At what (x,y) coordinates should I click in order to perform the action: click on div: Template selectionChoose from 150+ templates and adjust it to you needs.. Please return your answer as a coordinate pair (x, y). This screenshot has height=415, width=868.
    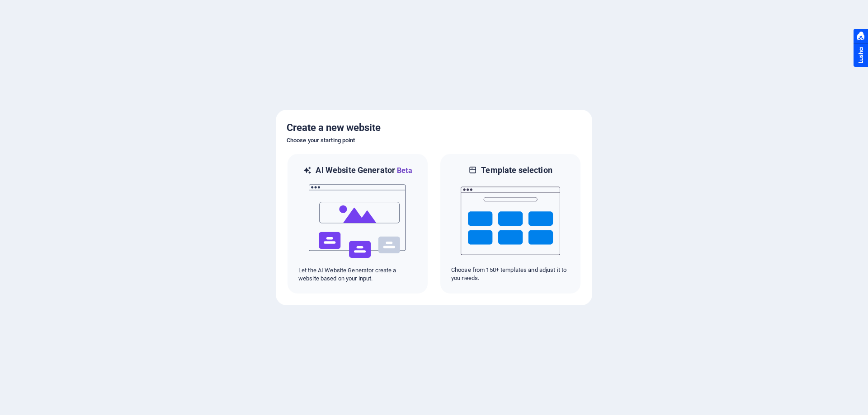
    Looking at the image, I should click on (510, 223).